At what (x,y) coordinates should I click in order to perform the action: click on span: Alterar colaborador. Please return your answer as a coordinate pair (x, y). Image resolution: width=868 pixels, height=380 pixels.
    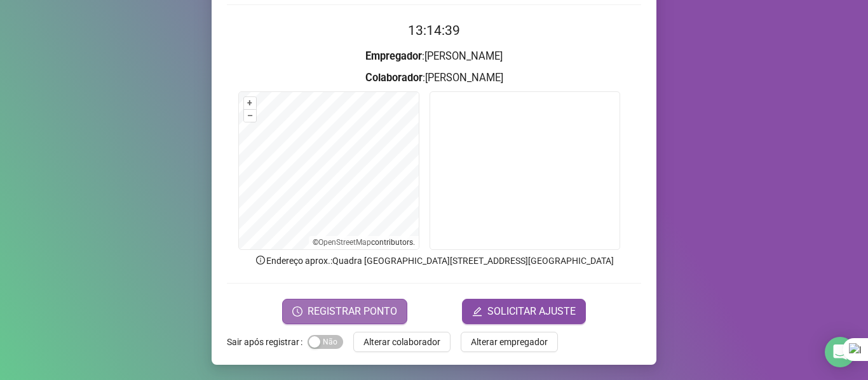
    Looking at the image, I should click on (402, 342).